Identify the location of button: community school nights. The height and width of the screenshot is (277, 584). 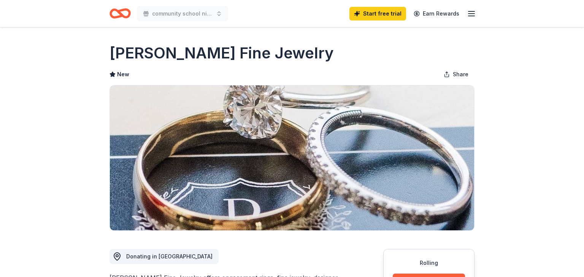
(182, 14).